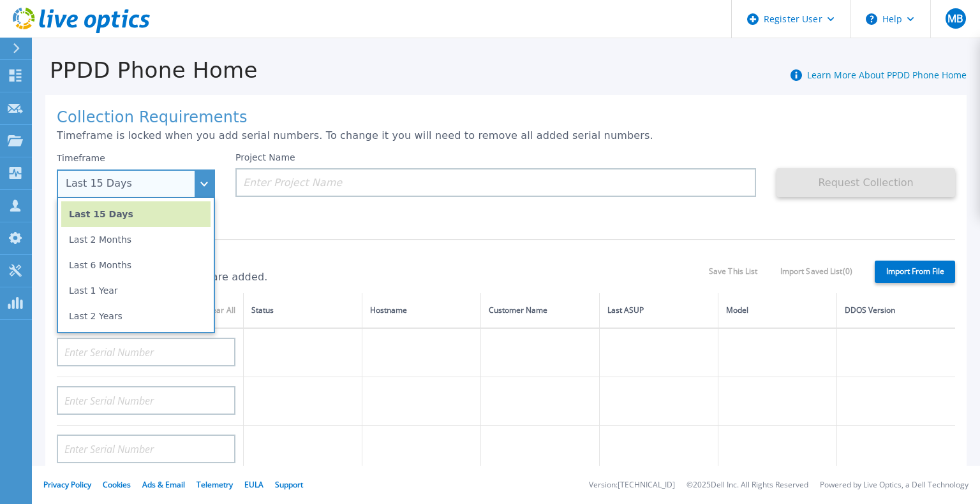 The width and height of the screenshot is (980, 504). What do you see at coordinates (136, 265) in the screenshot?
I see `li: Last 6 Months` at bounding box center [136, 265].